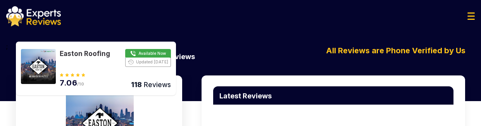 Image resolution: width=481 pixels, height=126 pixels. What do you see at coordinates (68, 83) in the screenshot?
I see `span: 7.06` at bounding box center [68, 83].